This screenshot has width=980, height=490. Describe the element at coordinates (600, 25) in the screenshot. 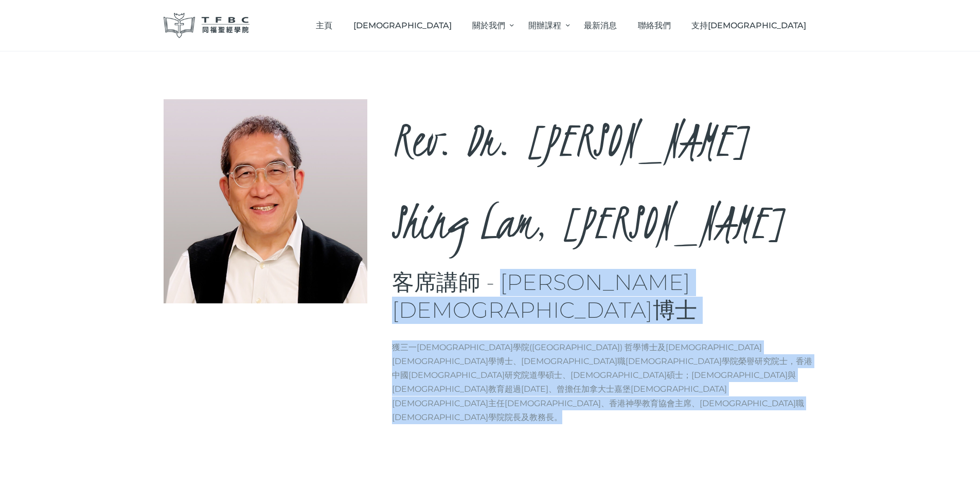

I see `span: 最新消息` at that location.